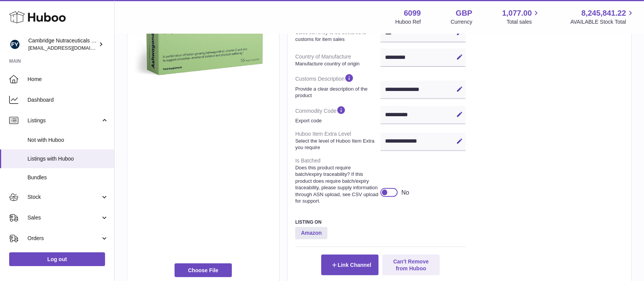 This screenshot has height=281, width=644. What do you see at coordinates (203, 270) in the screenshot?
I see `span: Choose File` at bounding box center [203, 270].